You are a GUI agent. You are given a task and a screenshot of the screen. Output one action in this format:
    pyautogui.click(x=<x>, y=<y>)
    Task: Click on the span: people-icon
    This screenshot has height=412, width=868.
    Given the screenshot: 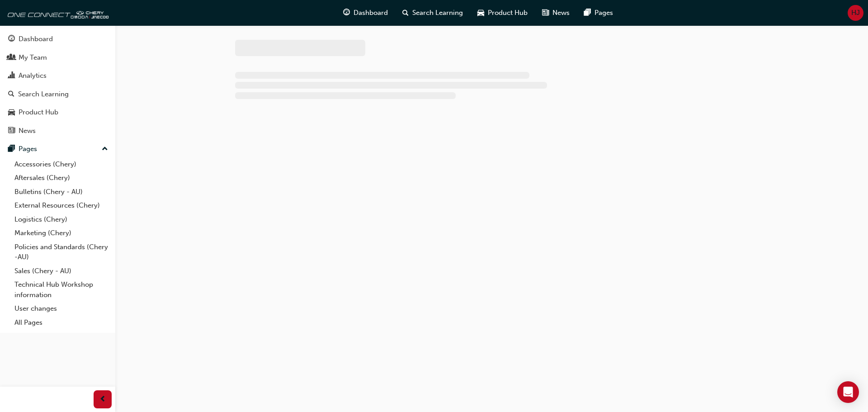 What is the action you would take?
    pyautogui.click(x=11, y=58)
    